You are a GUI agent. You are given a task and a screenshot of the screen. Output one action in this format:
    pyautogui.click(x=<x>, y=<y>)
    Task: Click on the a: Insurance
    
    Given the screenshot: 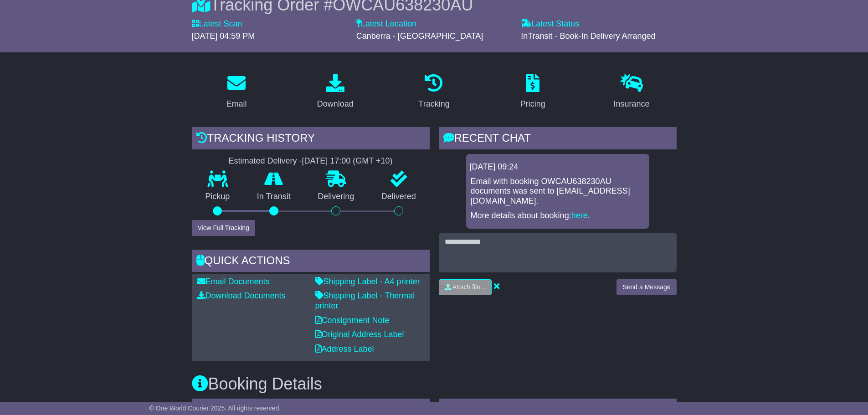 What is the action you would take?
    pyautogui.click(x=632, y=92)
    